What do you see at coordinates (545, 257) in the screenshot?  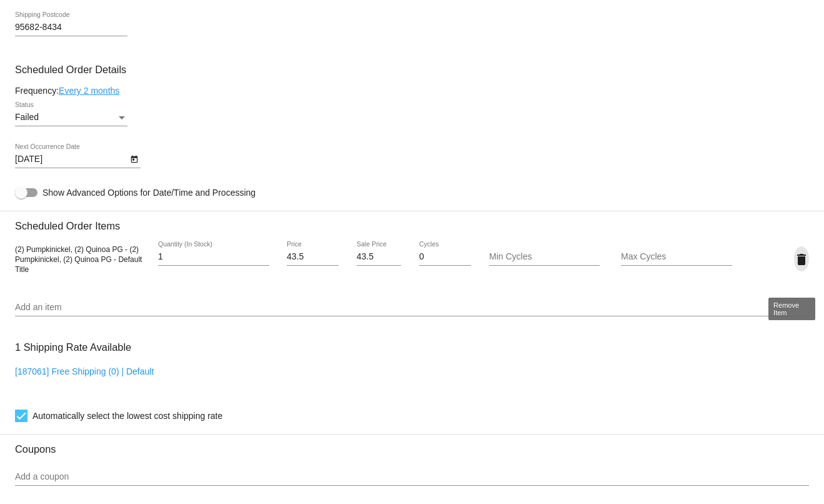 I see `input: Min Cycles` at bounding box center [545, 257].